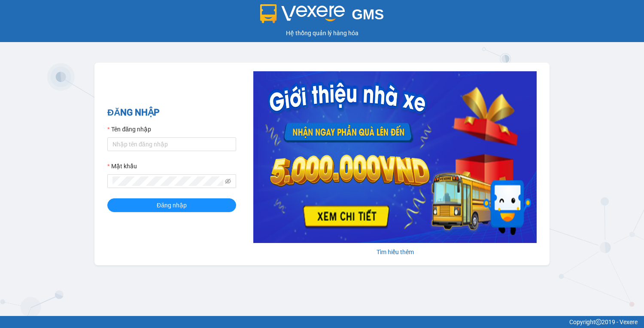 The image size is (644, 328). I want to click on label: Mật khẩu, so click(122, 166).